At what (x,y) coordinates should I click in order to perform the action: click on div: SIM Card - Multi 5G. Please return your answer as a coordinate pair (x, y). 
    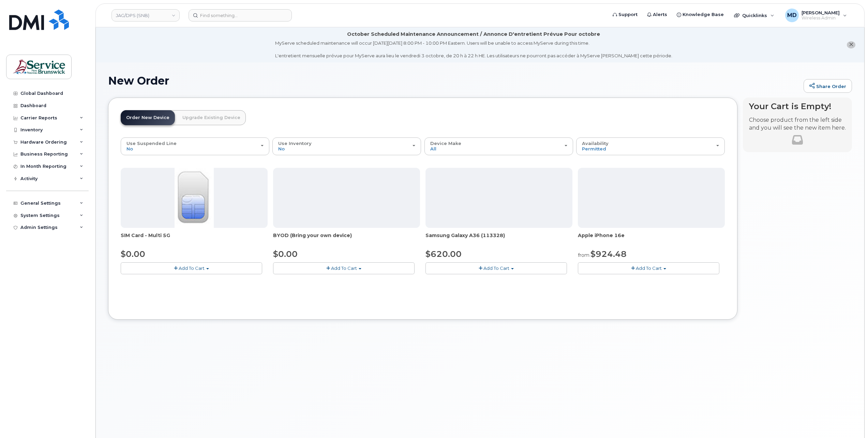
    Looking at the image, I should click on (194, 239).